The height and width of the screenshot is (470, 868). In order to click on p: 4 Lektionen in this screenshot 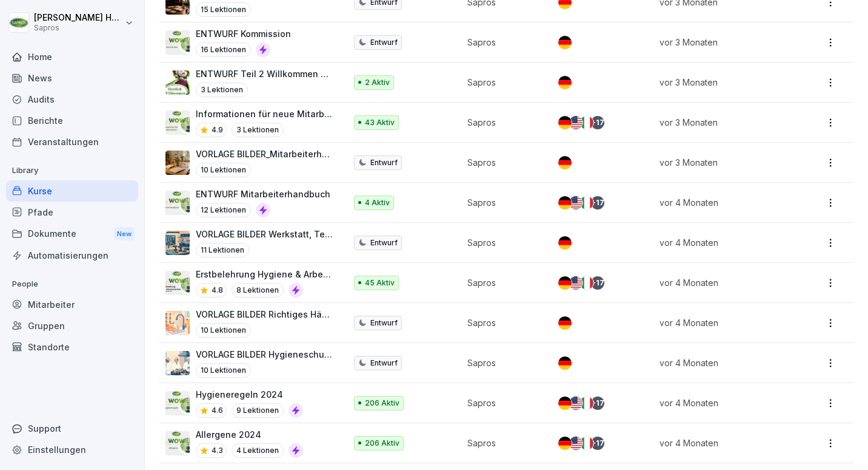, I will do `click(258, 450)`.